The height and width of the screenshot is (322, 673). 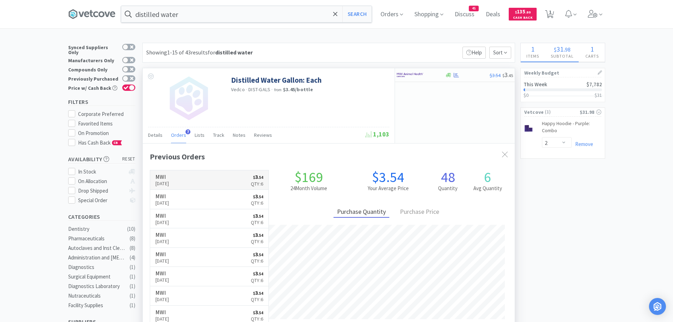 What do you see at coordinates (510, 75) in the screenshot?
I see `span: . 45` at bounding box center [510, 75].